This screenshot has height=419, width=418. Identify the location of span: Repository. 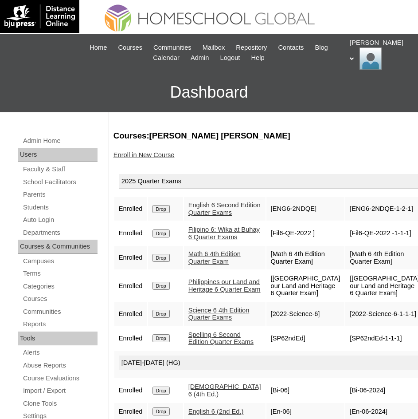
(251, 47).